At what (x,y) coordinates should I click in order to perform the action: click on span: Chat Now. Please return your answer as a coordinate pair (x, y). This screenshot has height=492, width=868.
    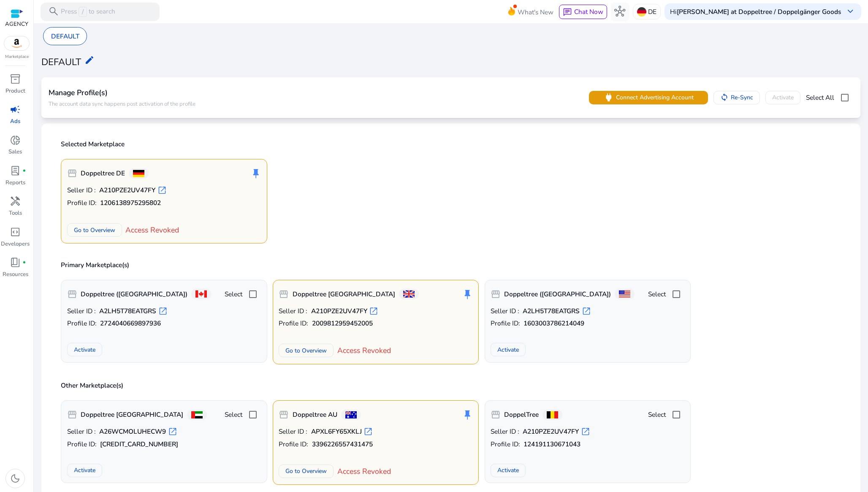
    Looking at the image, I should click on (589, 12).